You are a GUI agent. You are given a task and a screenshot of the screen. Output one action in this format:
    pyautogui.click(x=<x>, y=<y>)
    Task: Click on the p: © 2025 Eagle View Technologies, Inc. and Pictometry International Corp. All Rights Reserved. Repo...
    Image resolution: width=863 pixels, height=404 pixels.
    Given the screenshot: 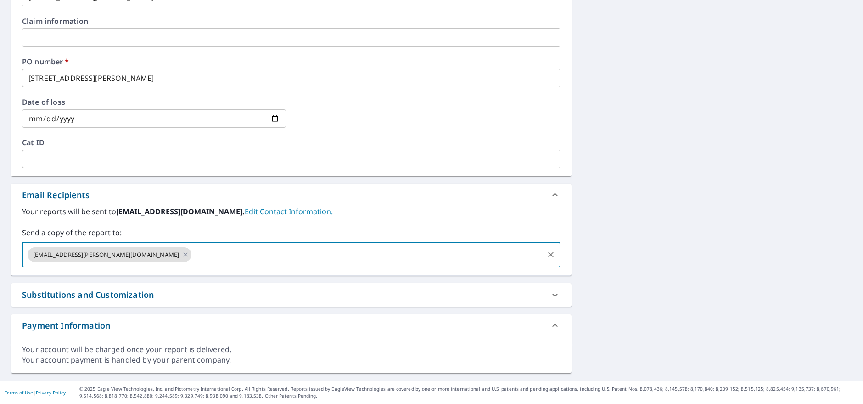 What is the action you would take?
    pyautogui.click(x=469, y=392)
    